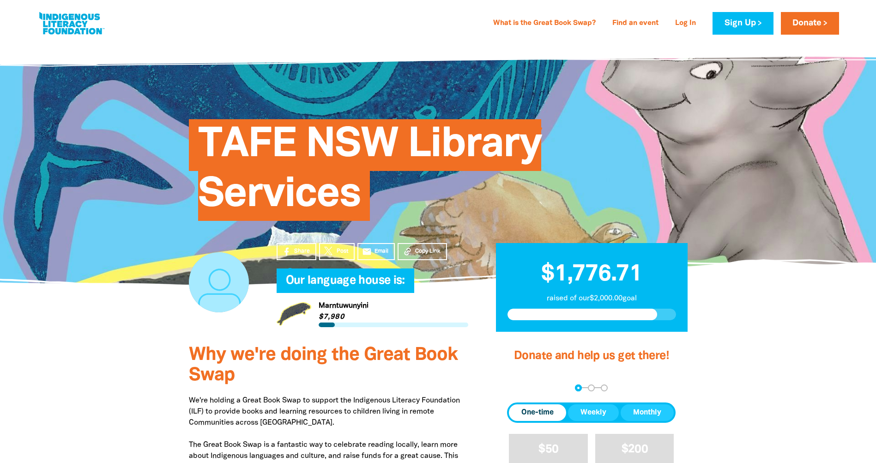  Describe the element at coordinates (591, 412) in the screenshot. I see `div: Donation frequency` at that location.